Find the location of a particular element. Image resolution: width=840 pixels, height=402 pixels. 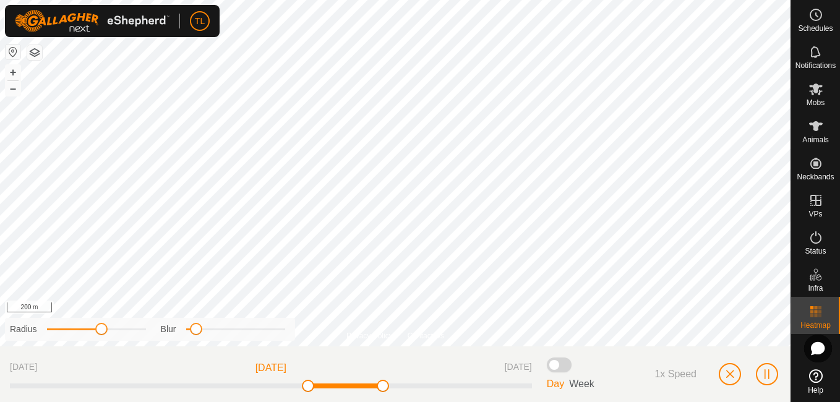

span: Schedules is located at coordinates (815, 28).